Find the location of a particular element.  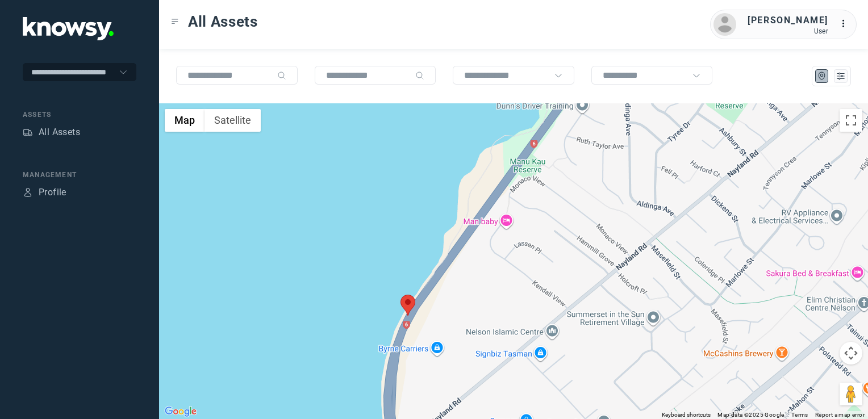

img: avatar.png is located at coordinates (725, 24).